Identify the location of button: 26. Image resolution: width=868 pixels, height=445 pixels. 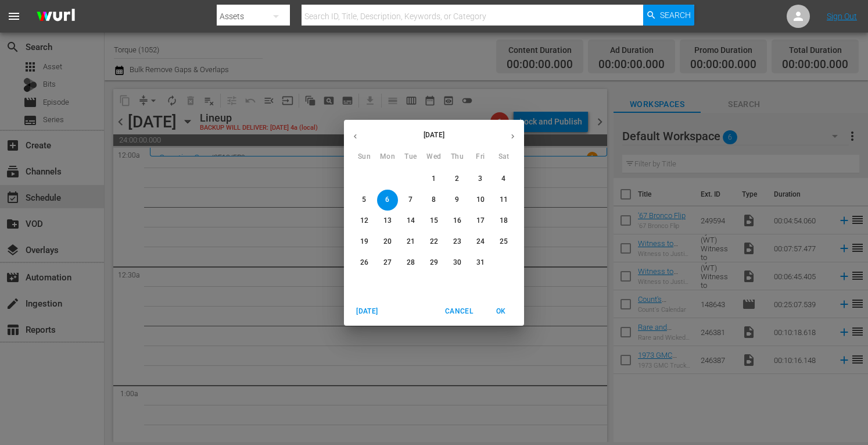
(364, 263).